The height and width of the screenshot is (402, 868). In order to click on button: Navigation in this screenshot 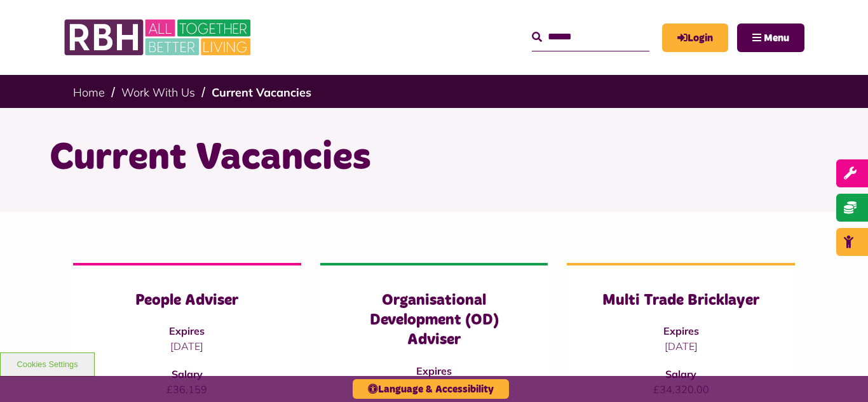, I will do `click(771, 38)`.